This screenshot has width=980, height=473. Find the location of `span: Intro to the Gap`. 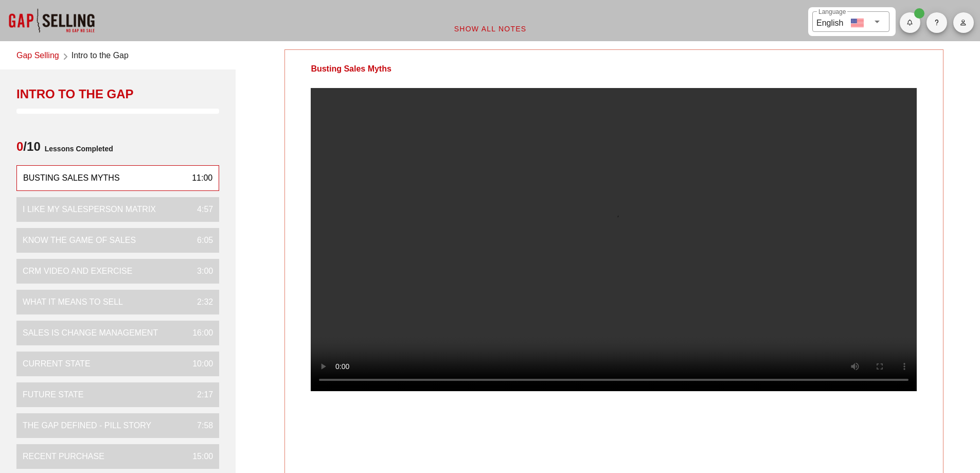

span: Intro to the Gap is located at coordinates (100, 56).